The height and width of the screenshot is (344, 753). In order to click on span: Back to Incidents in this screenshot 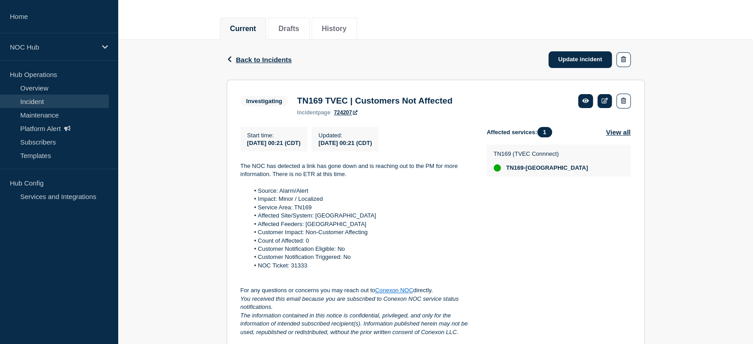, I will do `click(264, 59)`.